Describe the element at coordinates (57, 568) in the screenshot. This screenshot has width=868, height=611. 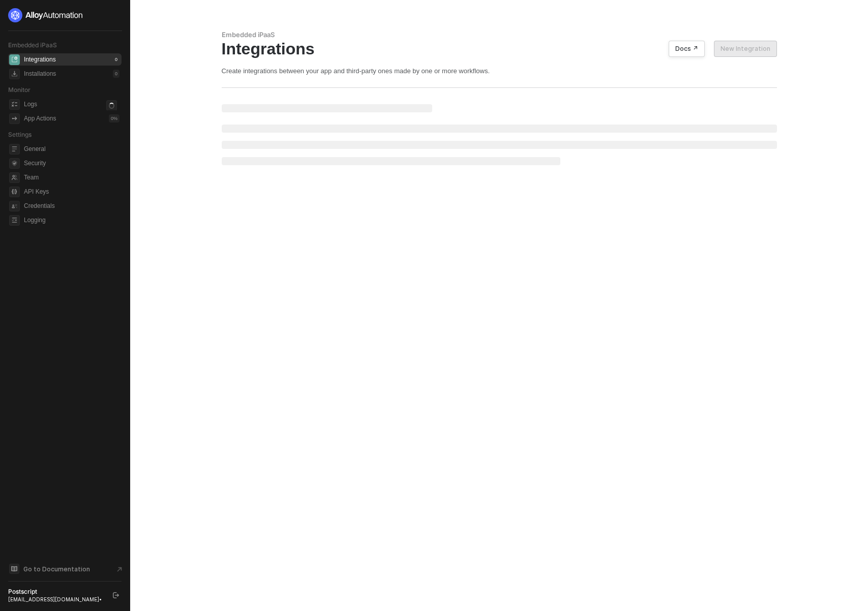
I see `span: Go to Documentation` at that location.